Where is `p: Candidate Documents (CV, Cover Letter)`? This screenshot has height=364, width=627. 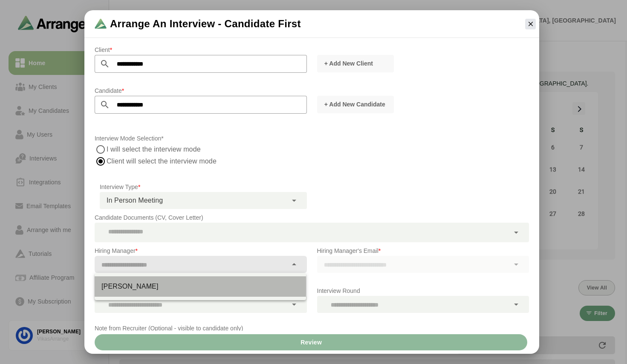
p: Candidate Documents (CV, Cover Letter) is located at coordinates (312, 217).